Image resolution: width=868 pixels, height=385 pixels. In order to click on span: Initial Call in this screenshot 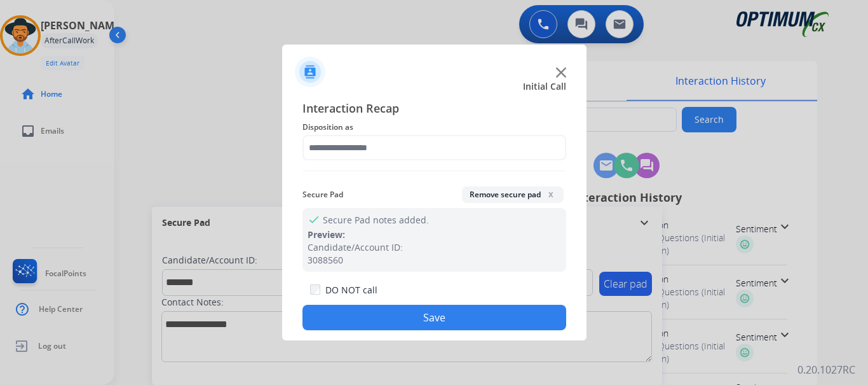, I will do `click(544, 86)`.